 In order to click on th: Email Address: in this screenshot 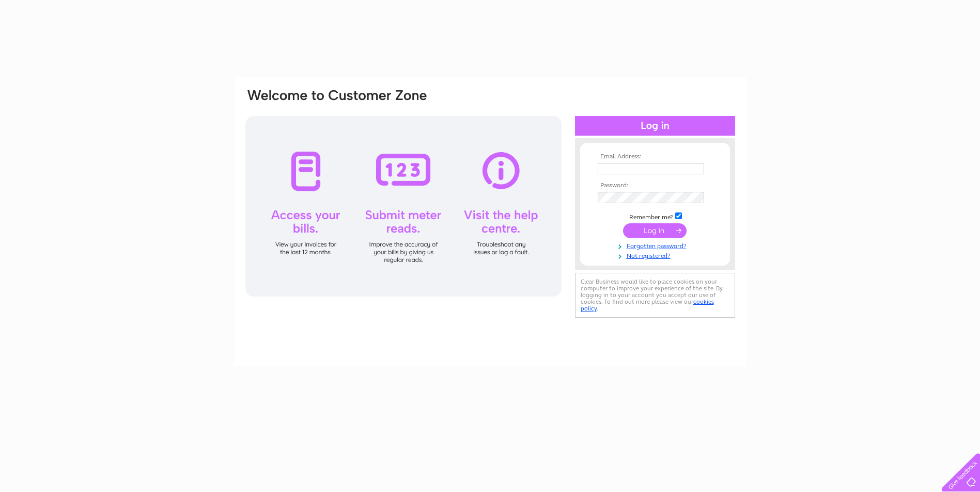, I will do `click(655, 157)`.